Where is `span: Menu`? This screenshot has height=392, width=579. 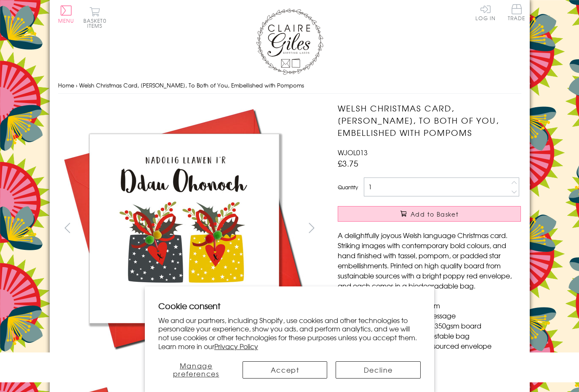 span: Menu is located at coordinates (66, 21).